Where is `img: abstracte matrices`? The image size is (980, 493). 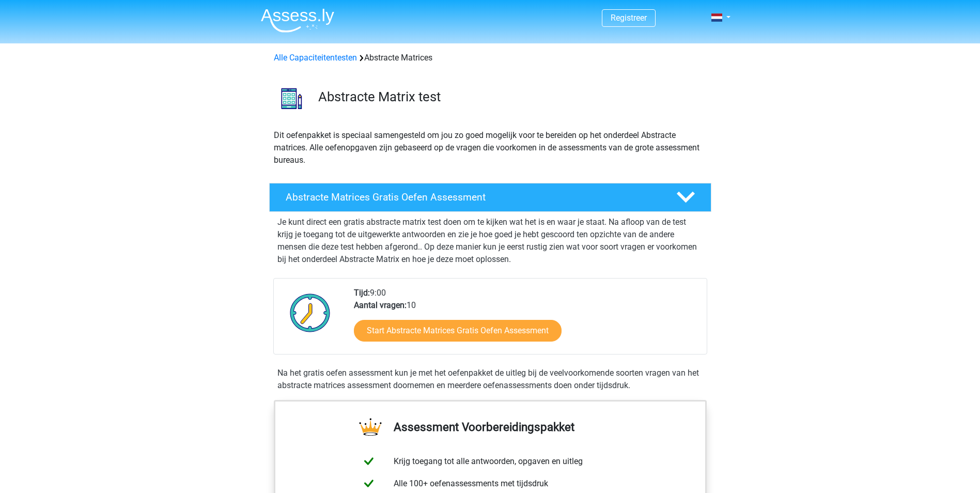
img: abstracte matrices is located at coordinates (291, 98).